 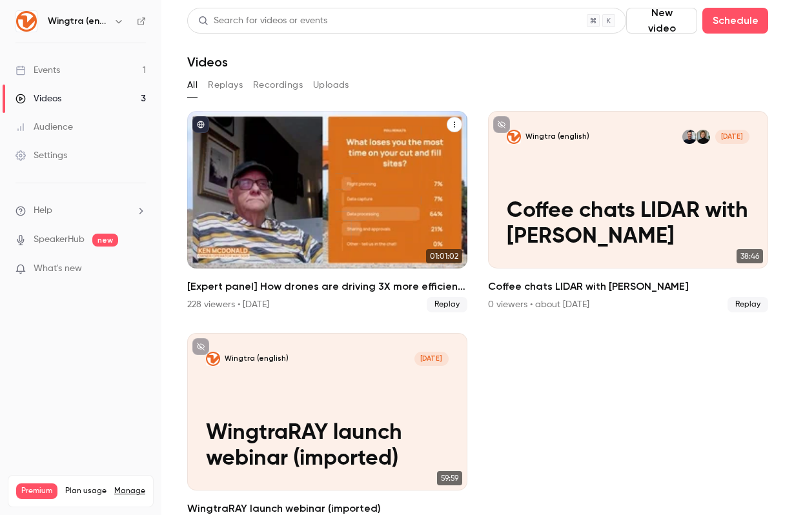 What do you see at coordinates (735, 21) in the screenshot?
I see `button: Schedule` at bounding box center [735, 21].